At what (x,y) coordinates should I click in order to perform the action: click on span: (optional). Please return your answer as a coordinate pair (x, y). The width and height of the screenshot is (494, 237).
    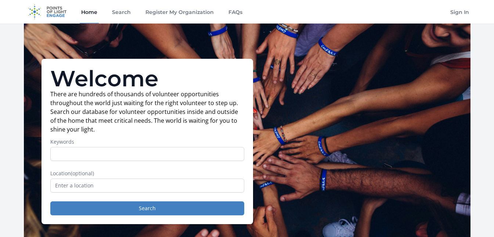
    Looking at the image, I should click on (82, 173).